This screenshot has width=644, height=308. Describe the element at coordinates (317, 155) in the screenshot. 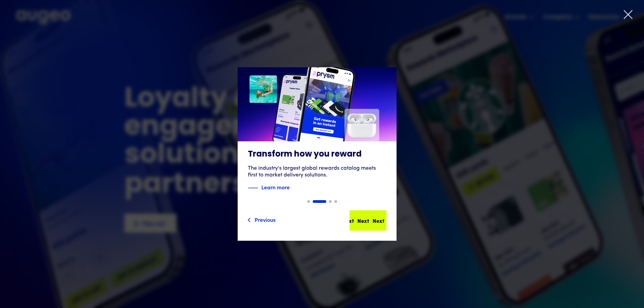

I see `h3: Transform how you reward` at that location.